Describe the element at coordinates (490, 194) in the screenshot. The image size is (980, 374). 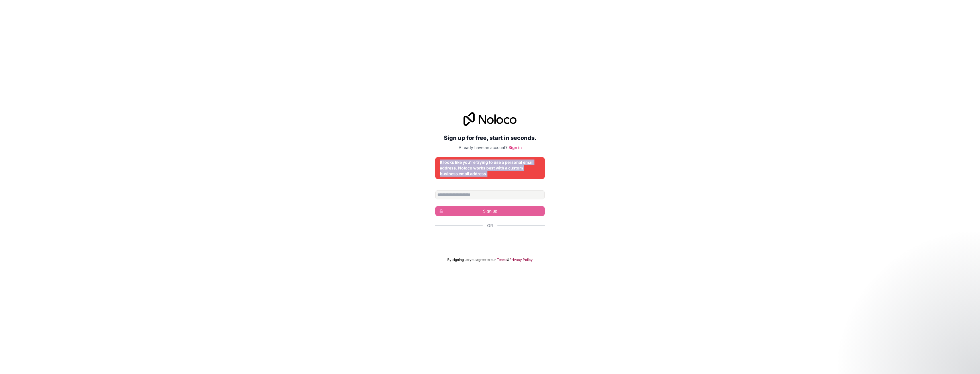
I see `input: Email address` at that location.